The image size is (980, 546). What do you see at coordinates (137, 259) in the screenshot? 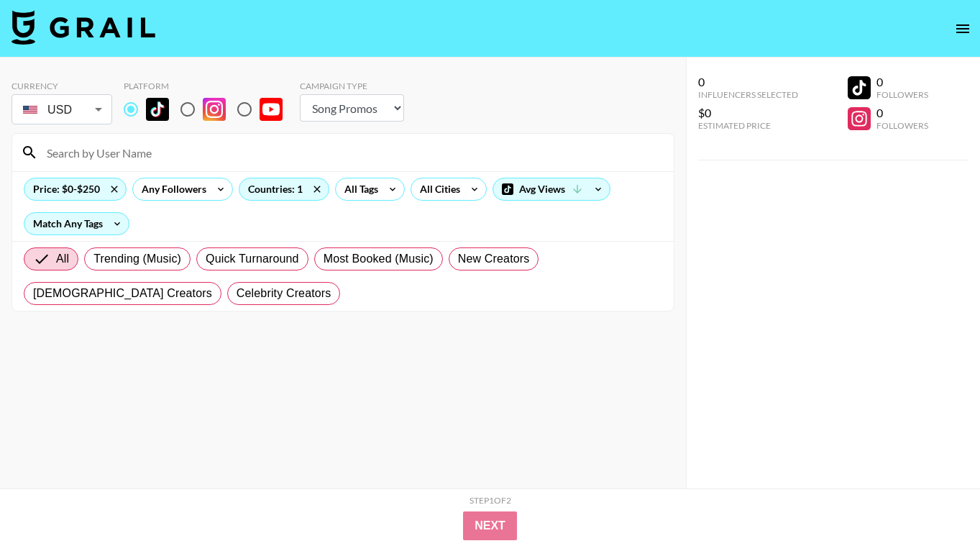
I see `span: Trending (Music)` at bounding box center [137, 259].